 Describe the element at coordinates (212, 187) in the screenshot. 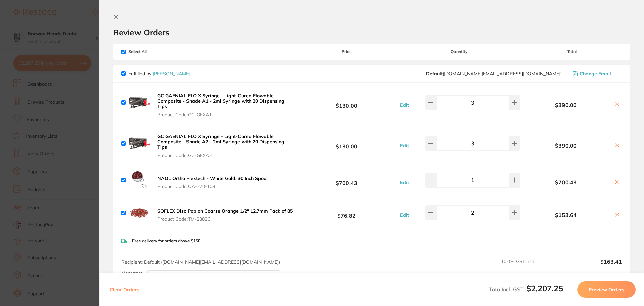

I see `span: Product Code: OA-270-108` at that location.